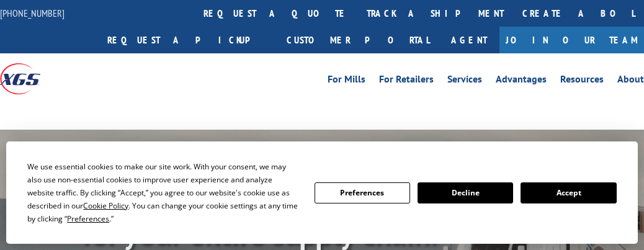 The height and width of the screenshot is (250, 644). What do you see at coordinates (465, 81) in the screenshot?
I see `a: Services` at bounding box center [465, 81].